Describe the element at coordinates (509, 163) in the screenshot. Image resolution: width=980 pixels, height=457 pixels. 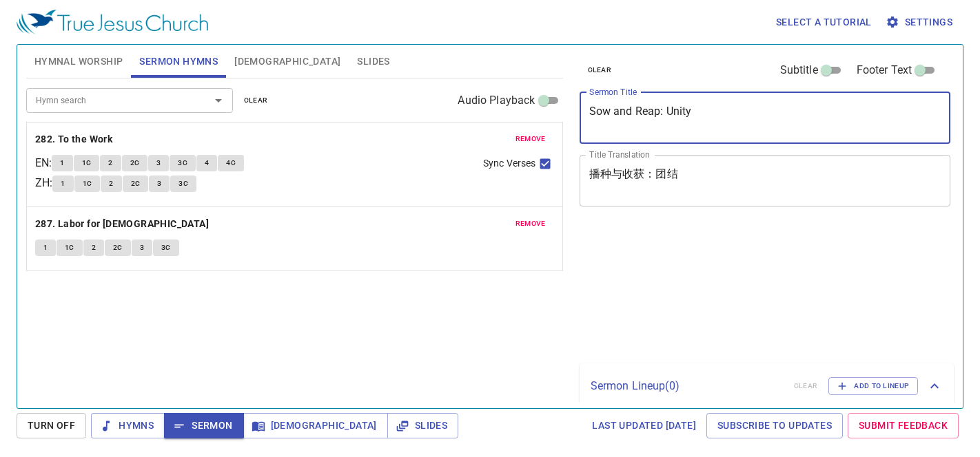
I see `span: Sync Verses` at that location.